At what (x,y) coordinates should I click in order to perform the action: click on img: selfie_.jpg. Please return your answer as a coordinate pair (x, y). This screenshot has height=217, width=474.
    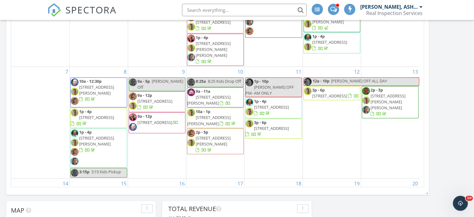
    Looking at the image, I should click on (308, 81).